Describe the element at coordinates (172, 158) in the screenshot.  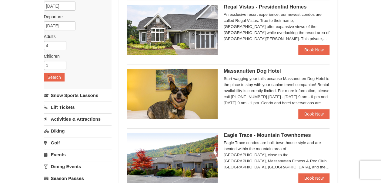
I see `img: 19218983-1-9b289e55.jpg` at that location.